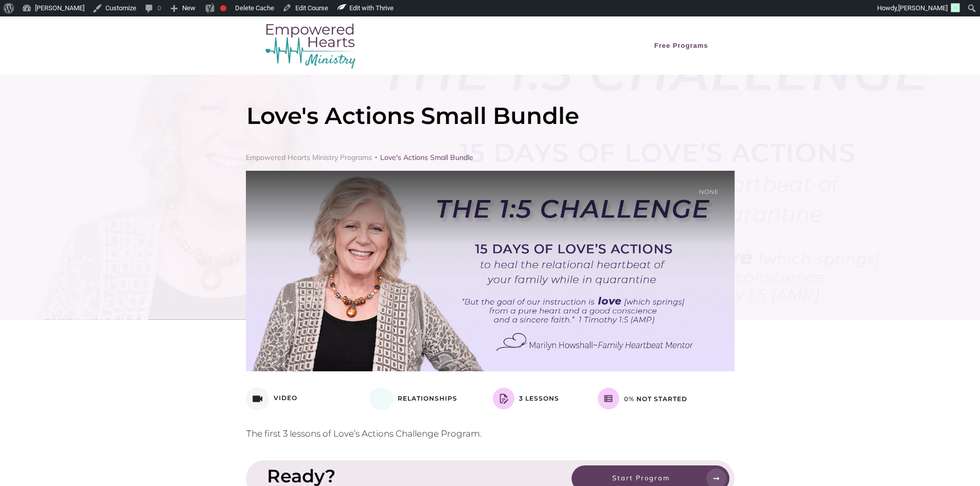 The width and height of the screenshot is (980, 486). What do you see at coordinates (629, 399) in the screenshot?
I see `span: 0%` at bounding box center [629, 399].